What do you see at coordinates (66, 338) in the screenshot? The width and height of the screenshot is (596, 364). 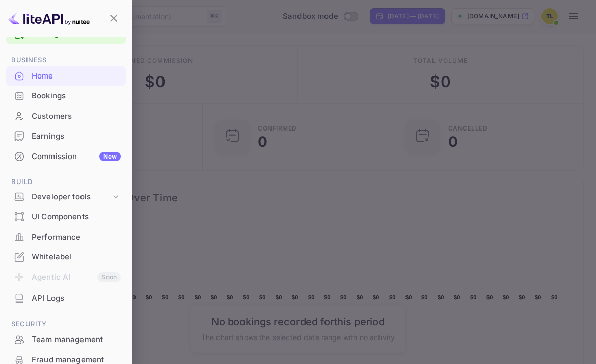 I see `a: Team management` at bounding box center [66, 338].